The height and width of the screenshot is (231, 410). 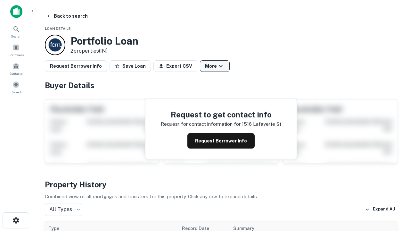 I want to click on p: Request for contact information for, so click(x=200, y=124).